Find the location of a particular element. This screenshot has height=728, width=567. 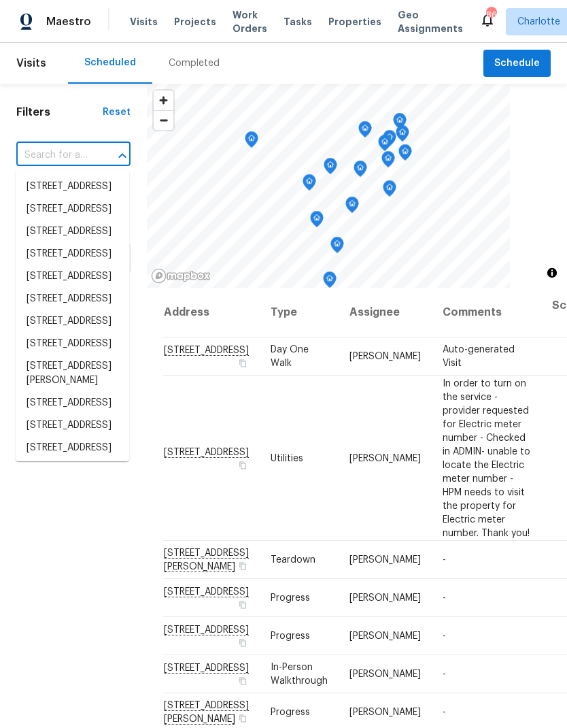

span: Work Orders is located at coordinates (250, 22).